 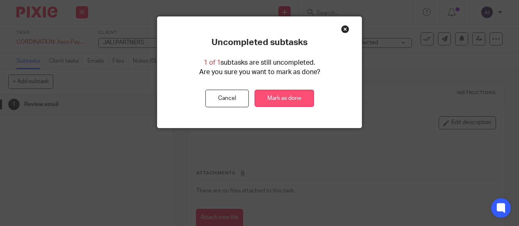 I want to click on p: subtasks are still uncompleted., so click(x=260, y=63).